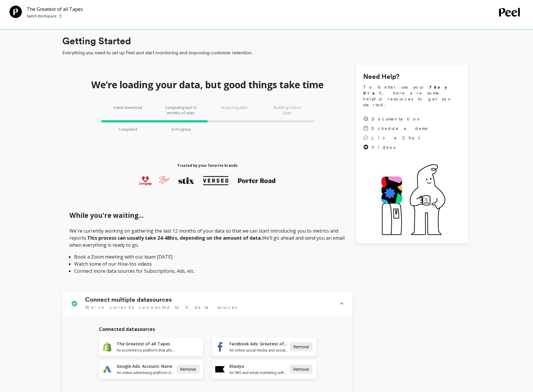 This screenshot has height=392, width=533. What do you see at coordinates (60, 16) in the screenshot?
I see `img: picker` at bounding box center [60, 16].